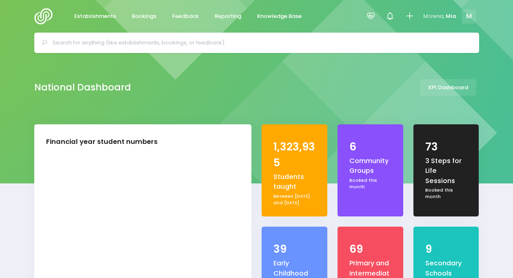  What do you see at coordinates (279, 16) in the screenshot?
I see `span: Knowledge Base` at bounding box center [279, 16].